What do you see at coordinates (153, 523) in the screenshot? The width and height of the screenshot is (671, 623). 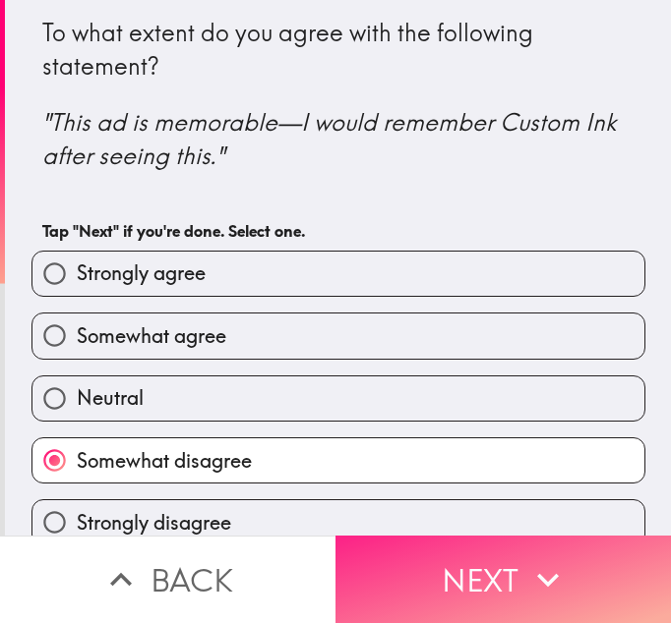 I see `span: Strongly disagree` at bounding box center [153, 523].